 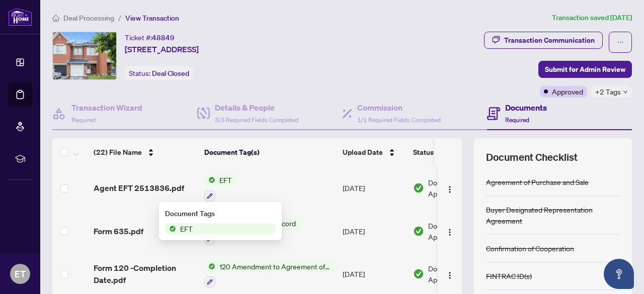 What do you see at coordinates (145, 274) in the screenshot?
I see `span: Form 120 -Completion Date.pdf` at bounding box center [145, 274].